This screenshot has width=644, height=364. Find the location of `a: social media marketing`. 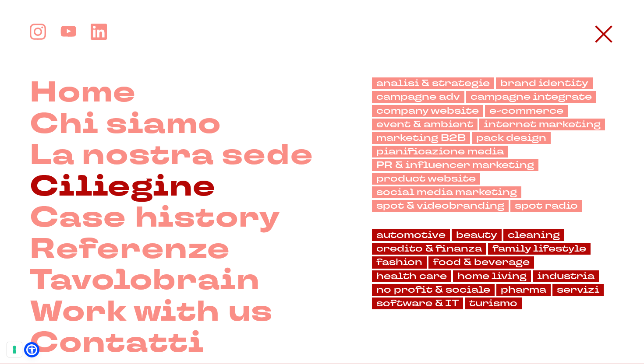

a: social media marketing is located at coordinates (446, 192).